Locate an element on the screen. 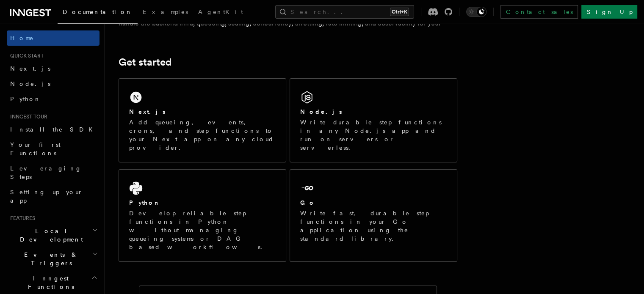 The image size is (644, 294). a: GoWrite fast, durable step functions in your Go application using the standard library. is located at coordinates (374, 215).